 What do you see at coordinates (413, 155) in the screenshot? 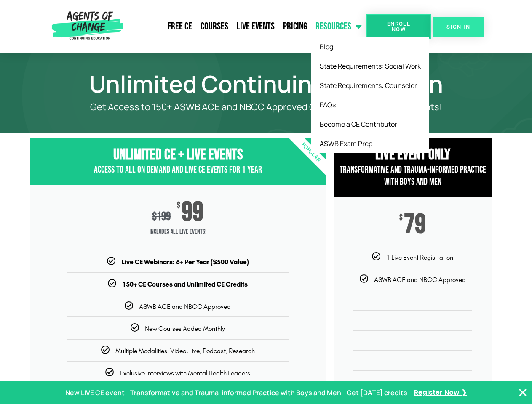
I see `h3: Live Event Only` at bounding box center [413, 155].